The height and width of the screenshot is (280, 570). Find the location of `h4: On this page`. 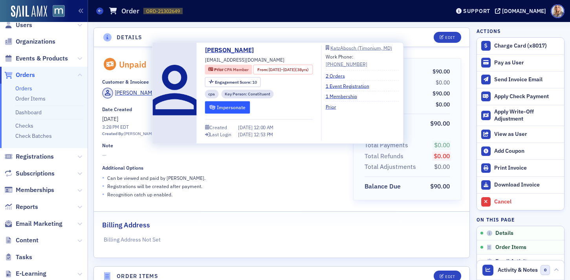

h4: On this page is located at coordinates (520, 219).